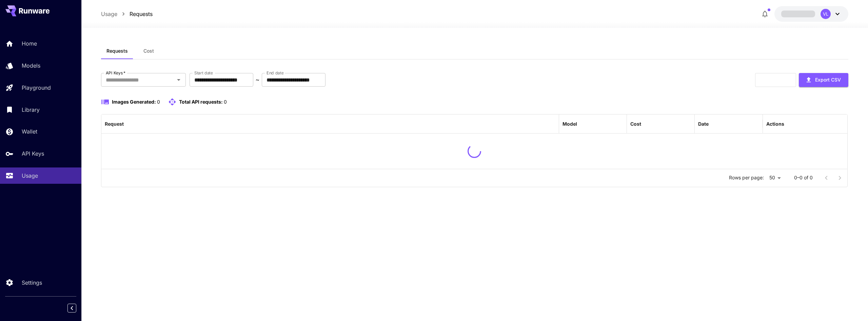 The width and height of the screenshot is (868, 321). What do you see at coordinates (115, 73) in the screenshot?
I see `label: API Keys` at bounding box center [115, 73].